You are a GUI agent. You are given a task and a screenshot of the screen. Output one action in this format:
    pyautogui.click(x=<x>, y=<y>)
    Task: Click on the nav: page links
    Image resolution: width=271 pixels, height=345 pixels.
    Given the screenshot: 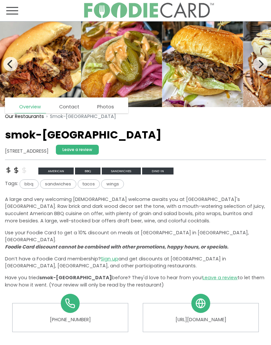 What is the action you would take?
    pyautogui.click(x=66, y=105)
    